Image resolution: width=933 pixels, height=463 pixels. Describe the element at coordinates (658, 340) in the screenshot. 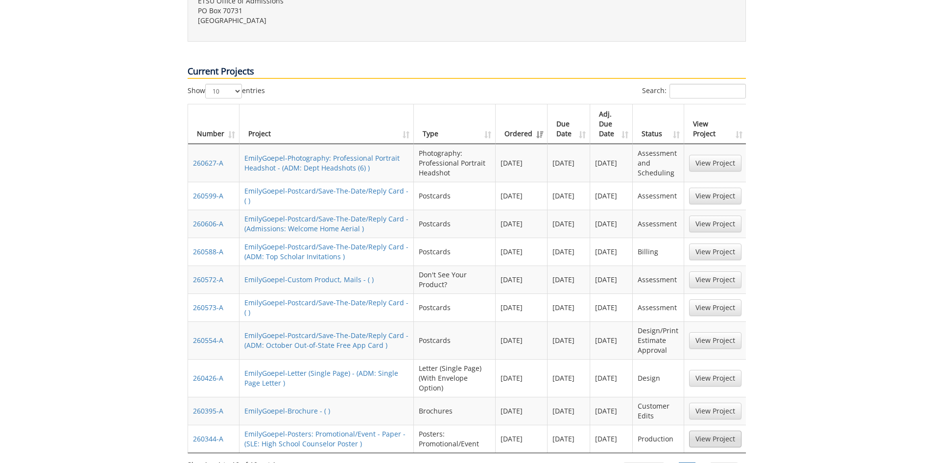

I see `td: Design/Print Estimate Approval` at that location.